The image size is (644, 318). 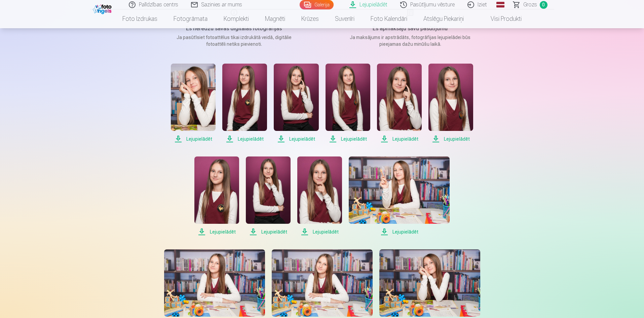 What do you see at coordinates (501, 19) in the screenshot?
I see `a: Visi produkti` at bounding box center [501, 19].